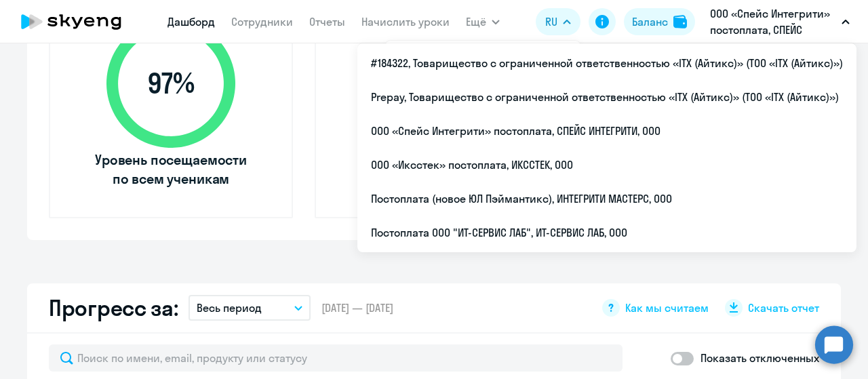 The image size is (868, 379). Describe the element at coordinates (551, 22) in the screenshot. I see `span: RU` at that location.